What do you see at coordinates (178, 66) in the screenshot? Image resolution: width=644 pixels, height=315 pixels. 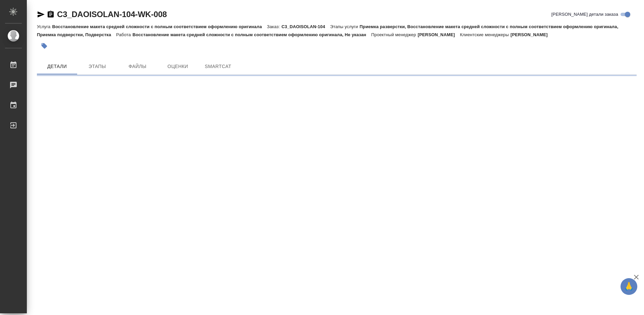 I see `span: Оценки` at bounding box center [178, 66].